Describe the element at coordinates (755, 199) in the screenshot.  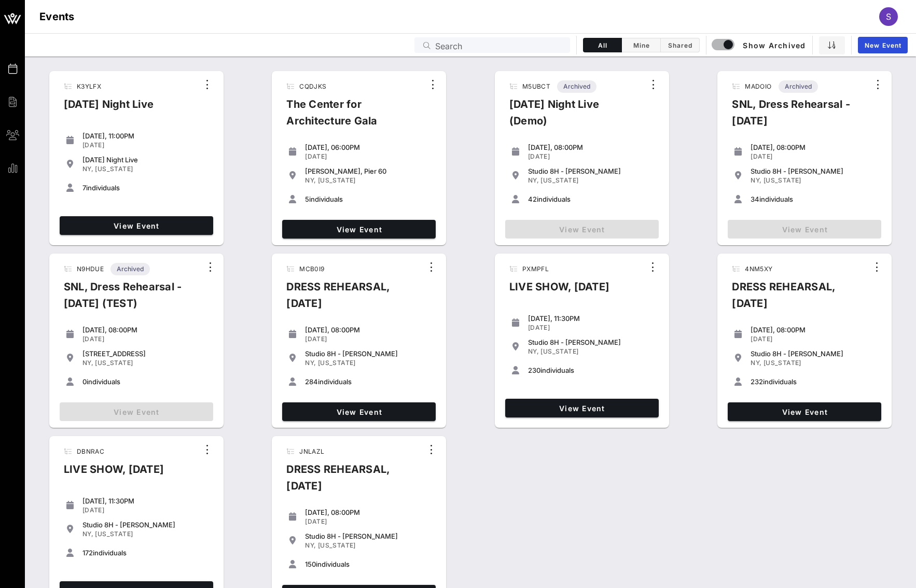
I see `span: 34` at that location.